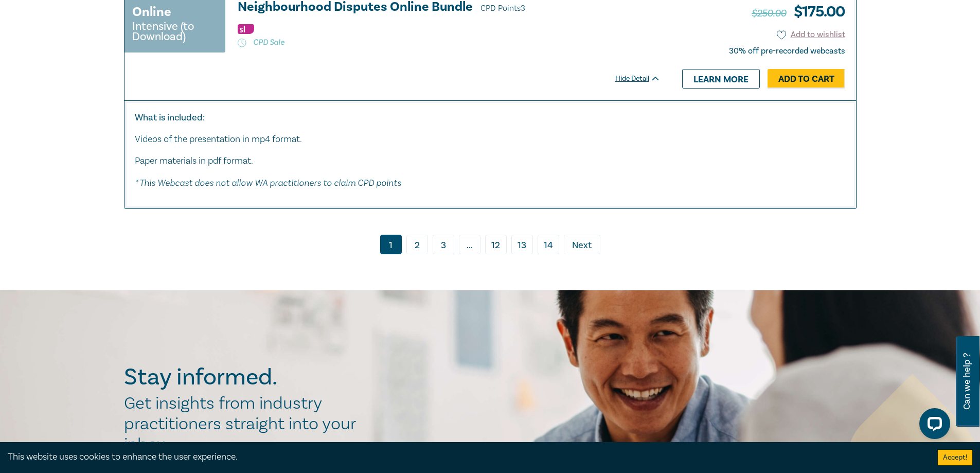 The image size is (980, 473). Describe the element at coordinates (967, 381) in the screenshot. I see `span: Can we help ?` at that location.